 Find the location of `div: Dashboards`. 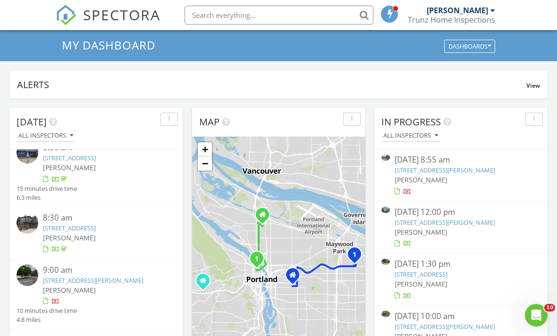

div: Dashboards is located at coordinates (469, 47).